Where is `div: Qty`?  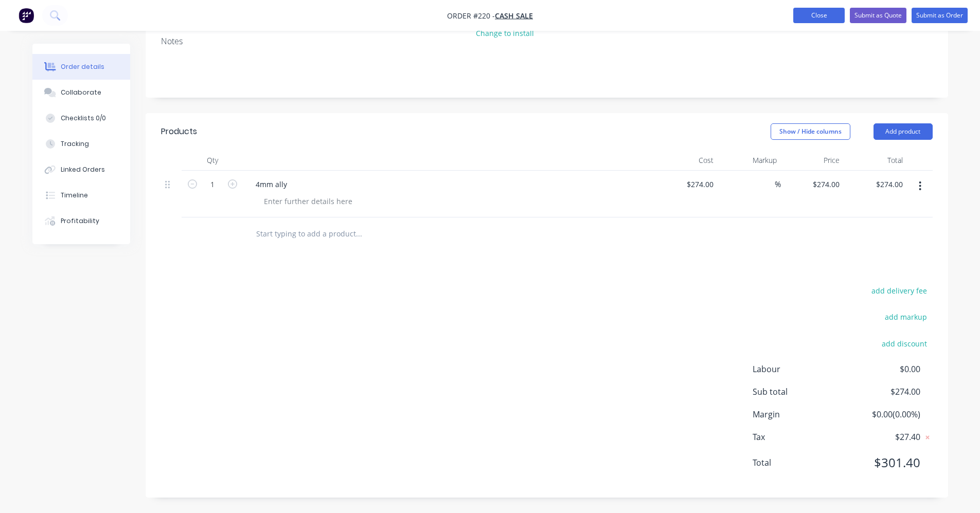
div: Qty is located at coordinates (213, 160).